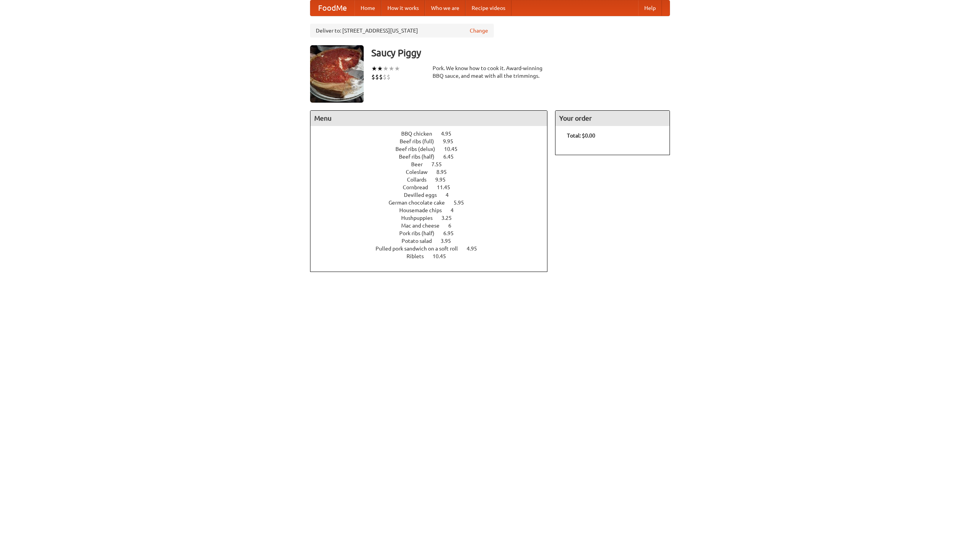 The height and width of the screenshot is (542, 980). What do you see at coordinates (421, 241) in the screenshot?
I see `span: Potato salad` at bounding box center [421, 241].